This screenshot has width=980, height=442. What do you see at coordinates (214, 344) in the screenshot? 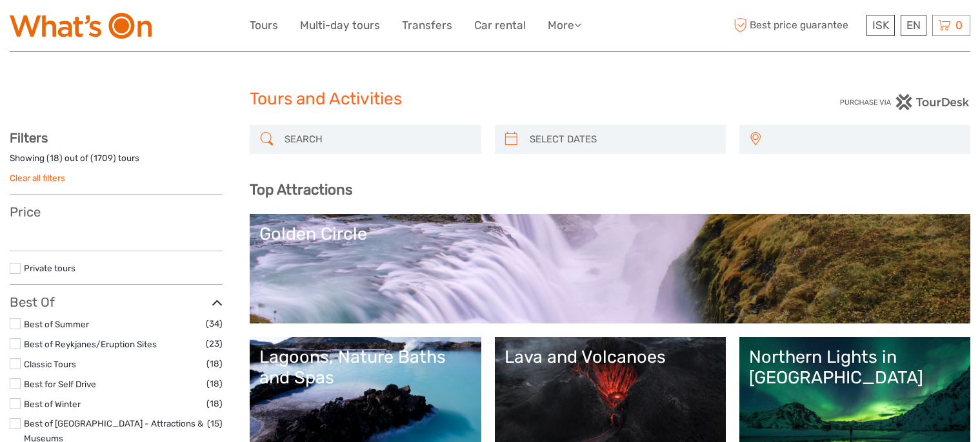
I see `span: (23)` at bounding box center [214, 344].